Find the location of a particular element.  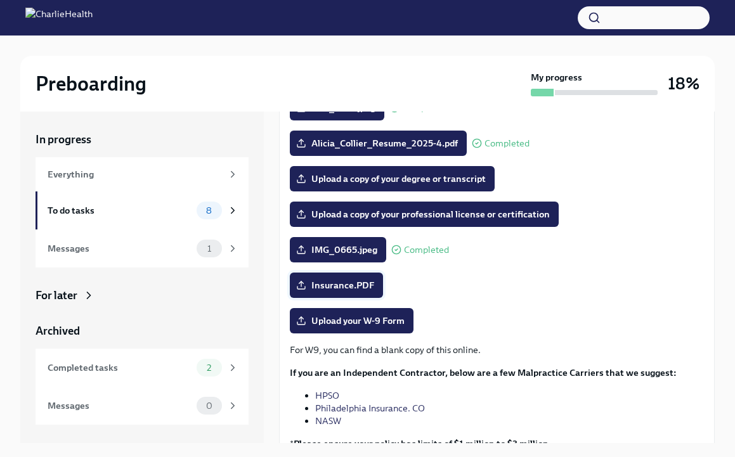

label: Upload a copy of your professional license or certification is located at coordinates (424, 214).